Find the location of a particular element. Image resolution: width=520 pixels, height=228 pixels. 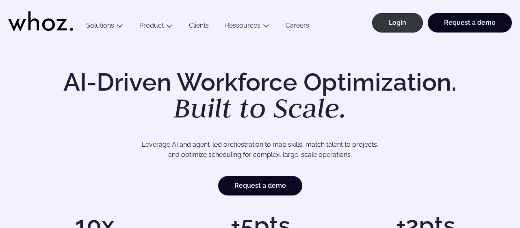

a: Product is located at coordinates (152, 25).